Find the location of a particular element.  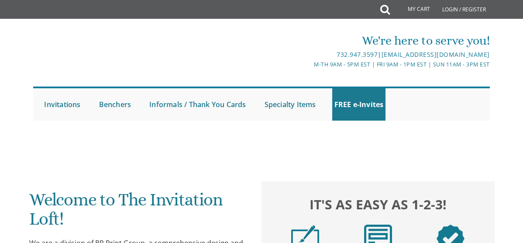

a: Invitations is located at coordinates (62, 104).